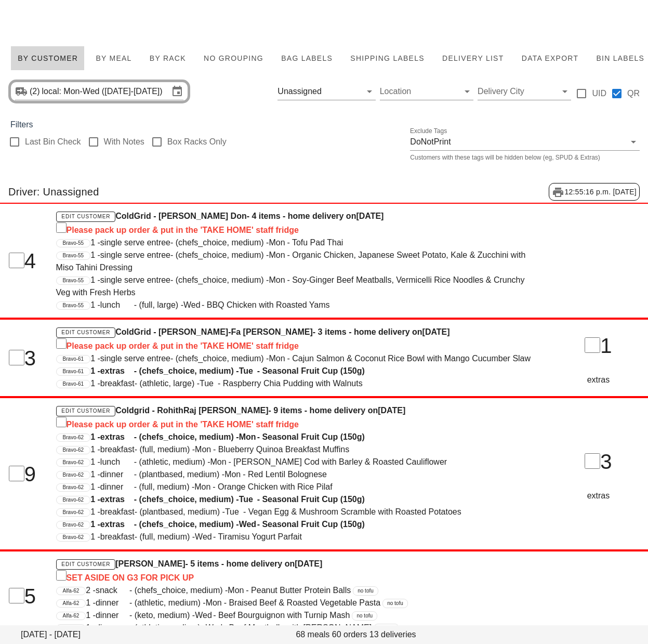 This screenshot has width=648, height=644. Describe the element at coordinates (36, 91) in the screenshot. I see `div: (2)` at that location.